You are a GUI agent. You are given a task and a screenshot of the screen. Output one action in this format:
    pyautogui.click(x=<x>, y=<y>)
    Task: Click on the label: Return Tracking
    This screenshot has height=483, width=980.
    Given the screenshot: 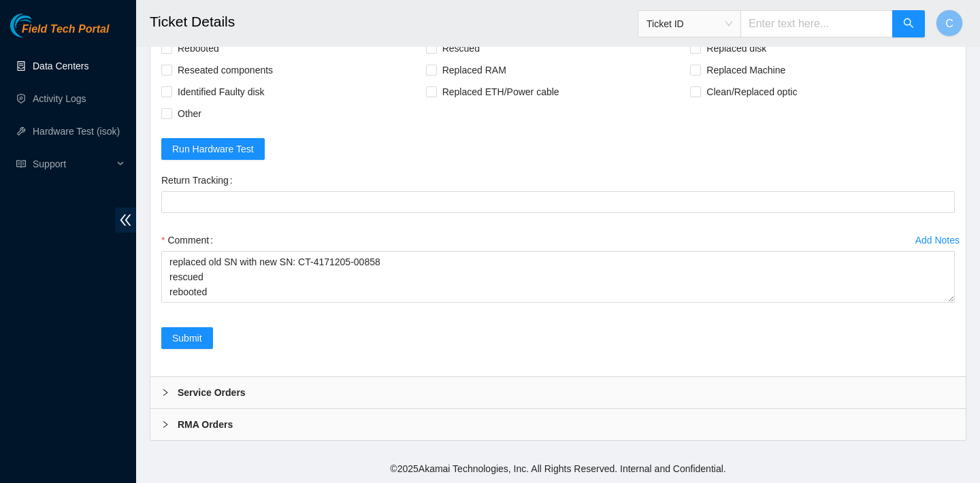 What is the action you would take?
    pyautogui.click(x=200, y=181)
    